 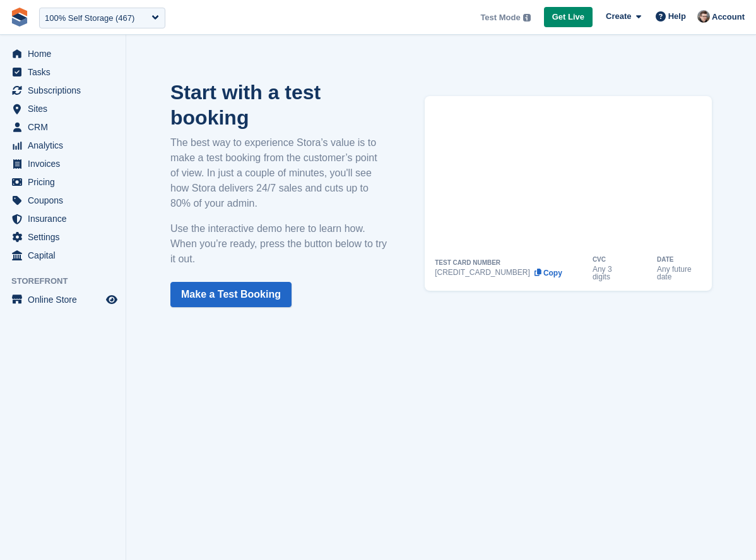 I want to click on span: Analytics, so click(x=65, y=146).